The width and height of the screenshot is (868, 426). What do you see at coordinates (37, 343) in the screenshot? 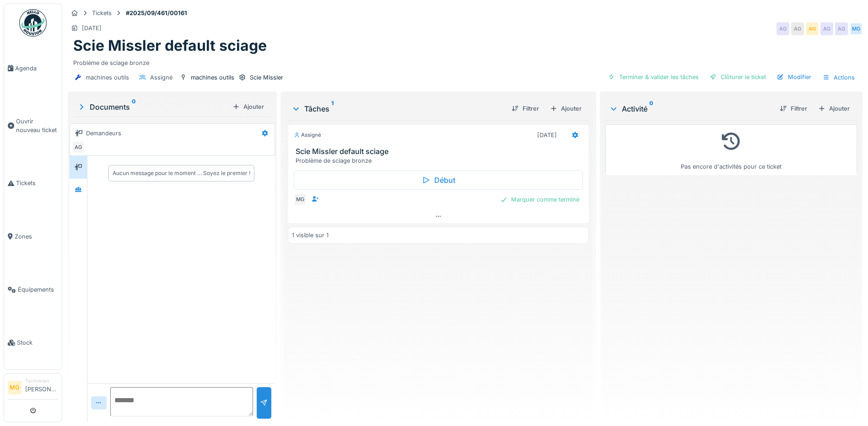
I see `span: Stock` at bounding box center [37, 343].